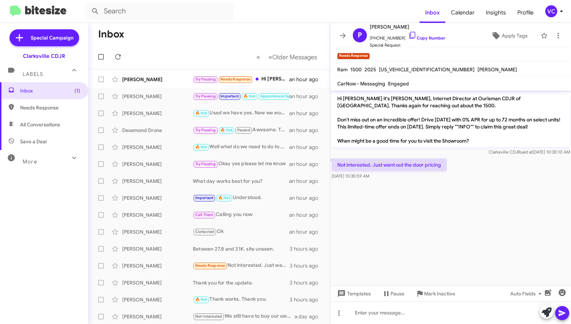 Image resolution: width=571 pixels, height=324 pixels. What do you see at coordinates (241, 130) in the screenshot?
I see `div: Awesome. Thank you.` at bounding box center [241, 130].